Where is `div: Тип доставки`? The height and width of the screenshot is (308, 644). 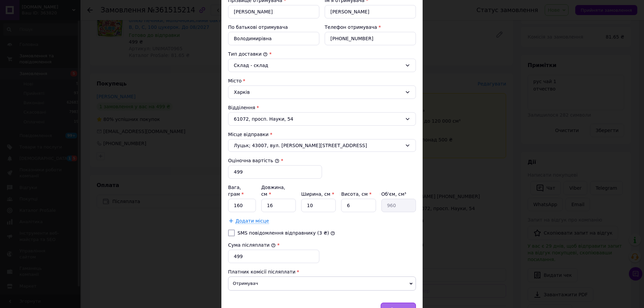 div: Тип доставки is located at coordinates (322, 54).